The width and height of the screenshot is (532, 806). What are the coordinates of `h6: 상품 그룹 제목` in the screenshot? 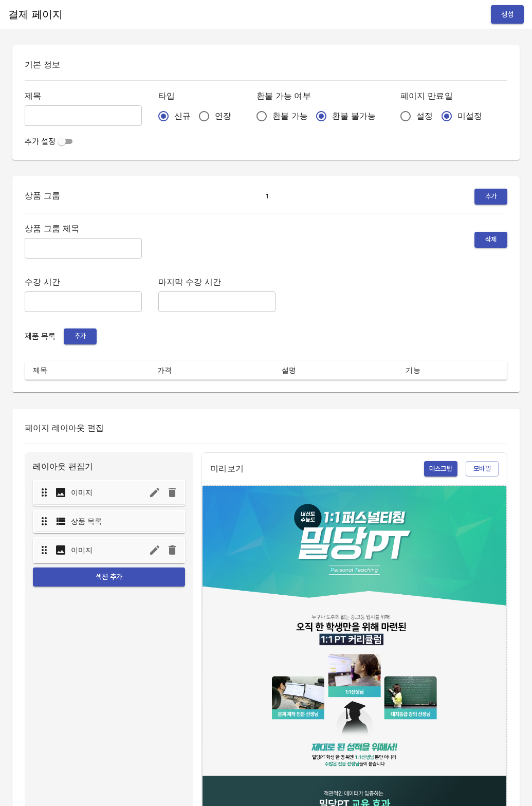 It's located at (83, 229).